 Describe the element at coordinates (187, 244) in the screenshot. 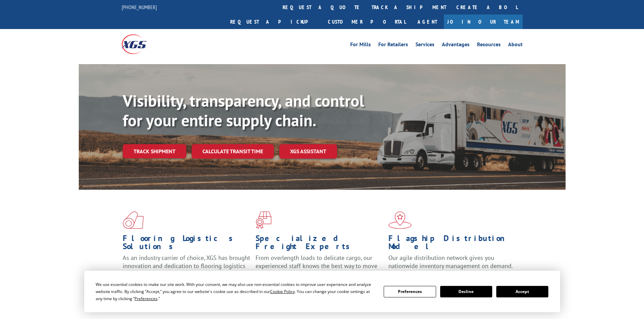

I see `h1: Flooring Logistics Solutions` at that location.